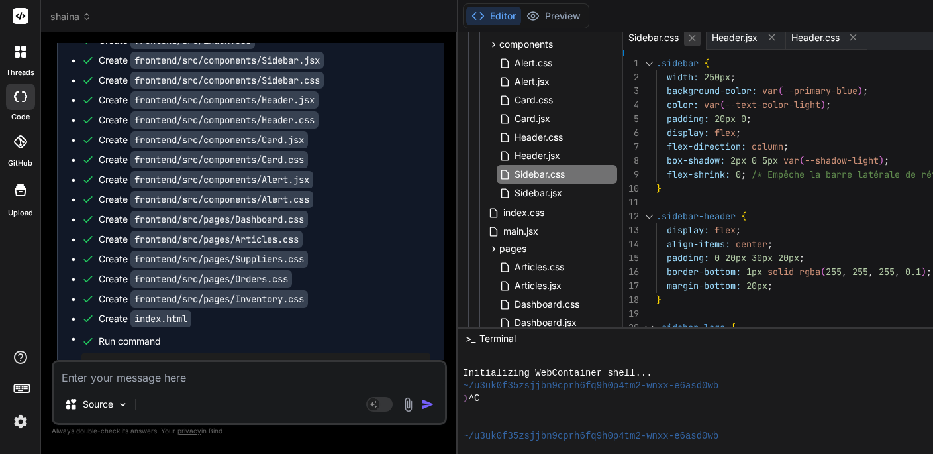 The image size is (933, 454). Describe the element at coordinates (754, 272) in the screenshot. I see `span: 1px` at that location.